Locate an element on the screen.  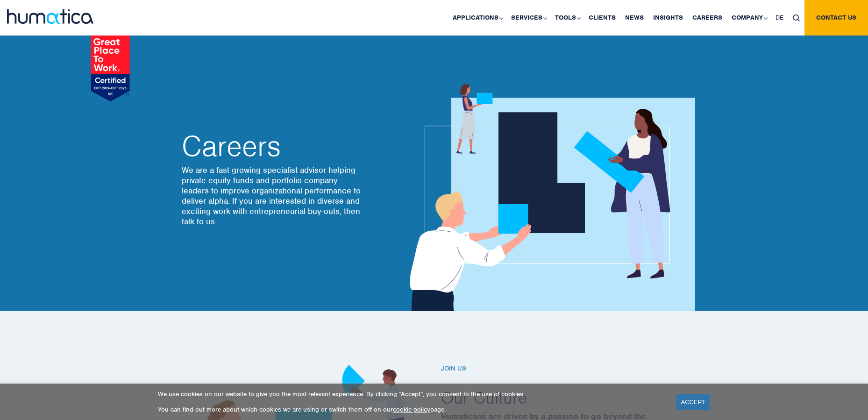
p: We are a fast growing specialist advisor helping private equity funds and portfolio company leade... is located at coordinates (273, 196).